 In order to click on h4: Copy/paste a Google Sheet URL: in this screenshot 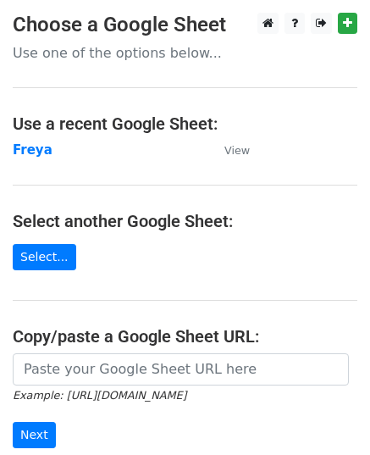, I will do `click(185, 336)`.